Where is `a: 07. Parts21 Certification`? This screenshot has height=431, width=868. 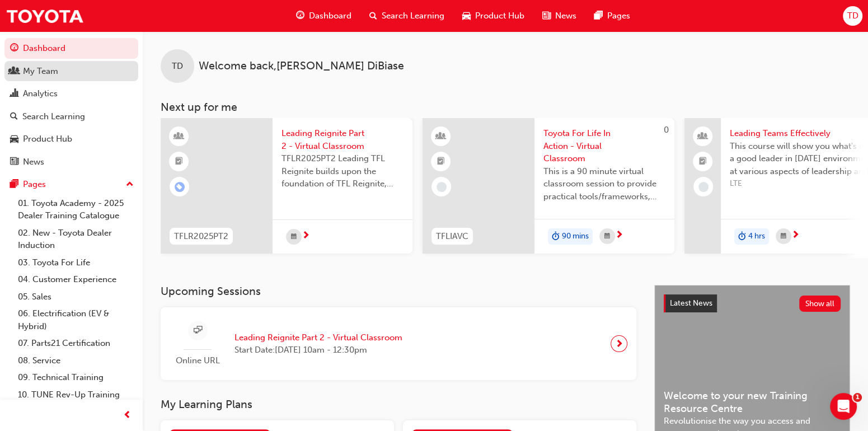 a: 07. Parts21 Certification is located at coordinates (75, 343).